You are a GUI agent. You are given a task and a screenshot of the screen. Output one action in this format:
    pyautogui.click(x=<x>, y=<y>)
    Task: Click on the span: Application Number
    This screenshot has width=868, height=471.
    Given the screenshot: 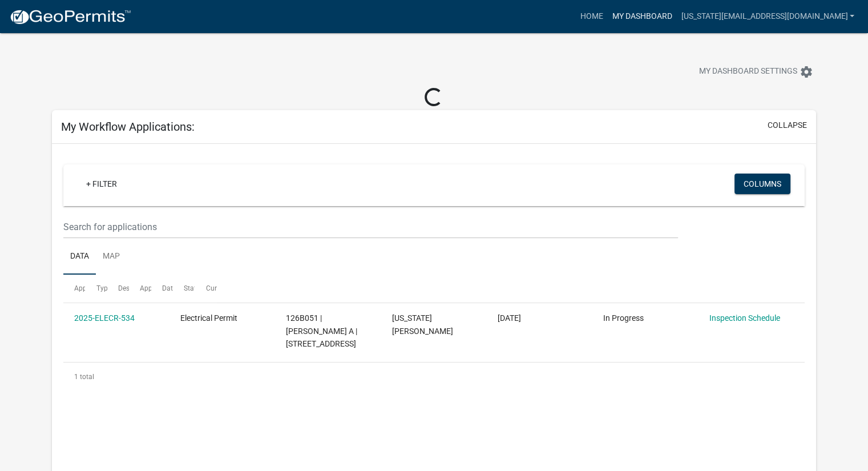 What is the action you would take?
    pyautogui.click(x=105, y=288)
    